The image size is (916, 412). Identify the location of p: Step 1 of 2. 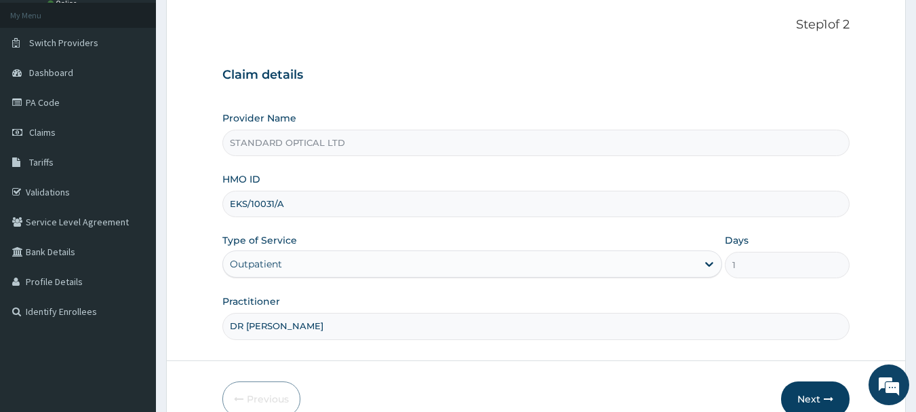
(536, 25).